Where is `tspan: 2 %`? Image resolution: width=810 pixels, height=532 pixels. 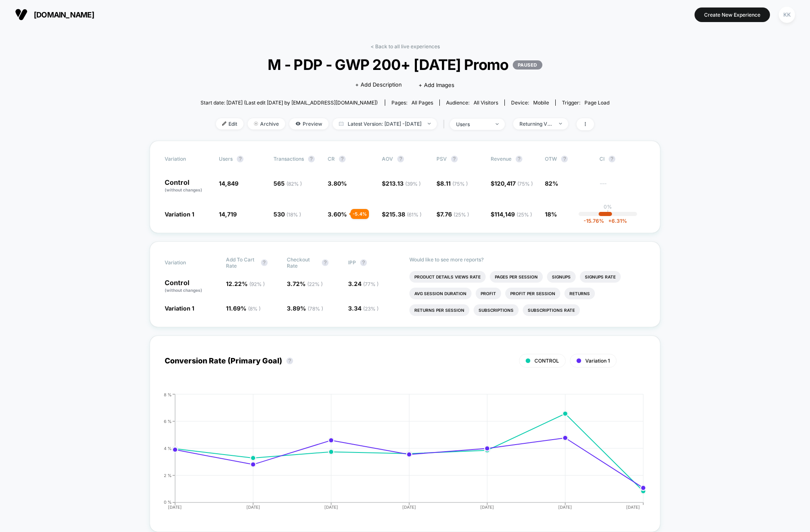 tspan: 2 % is located at coordinates (168, 475).